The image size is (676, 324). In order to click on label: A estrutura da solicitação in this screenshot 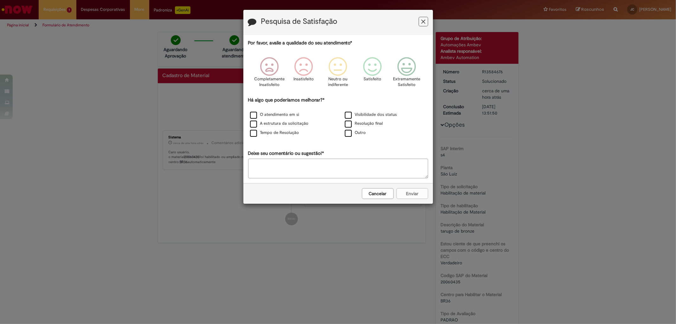, I will do `click(279, 123)`.